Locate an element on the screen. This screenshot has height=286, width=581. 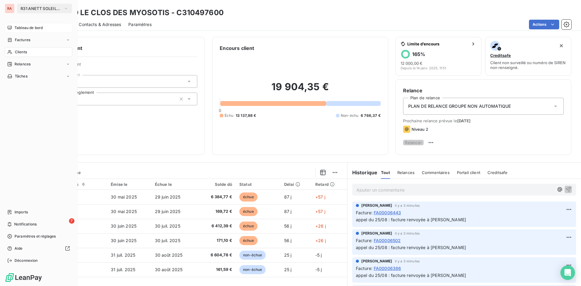
div: Solde dû is located at coordinates (217, 184).